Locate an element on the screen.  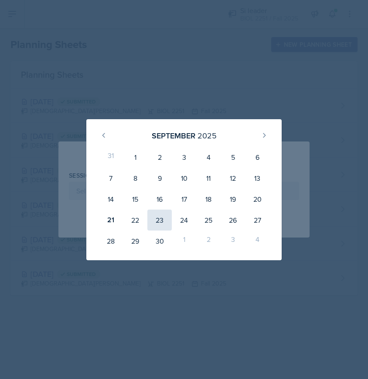
div: 8 is located at coordinates (135, 178).